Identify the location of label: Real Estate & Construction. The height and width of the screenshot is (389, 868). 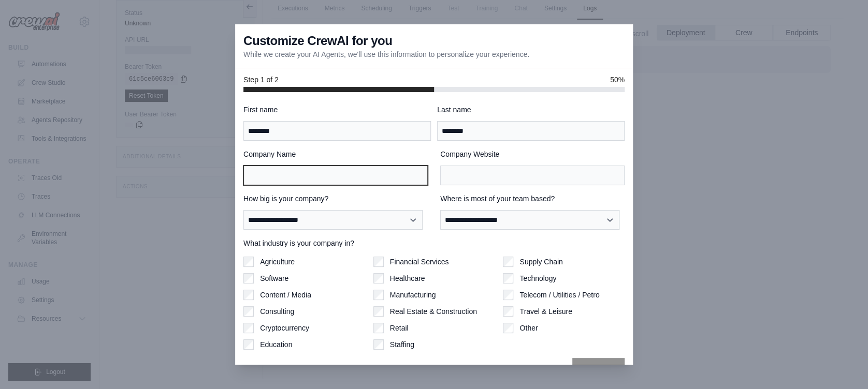
(434, 311).